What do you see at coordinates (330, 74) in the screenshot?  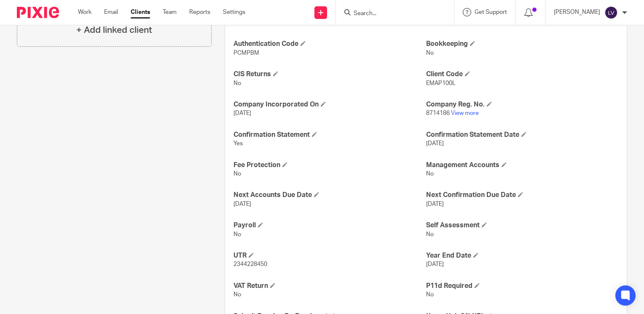 I see `h4: CIS Returns` at bounding box center [330, 74].